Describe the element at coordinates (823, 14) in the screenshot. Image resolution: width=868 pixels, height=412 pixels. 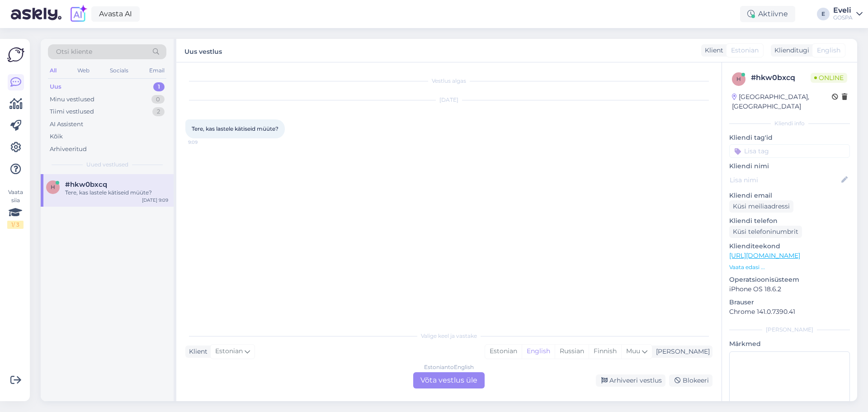
I see `div: E` at that location.